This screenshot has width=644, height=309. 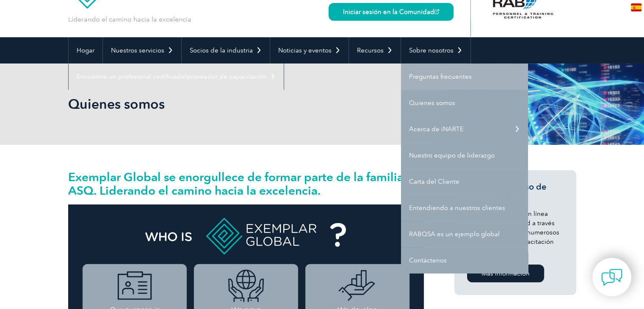 What do you see at coordinates (454, 234) in the screenshot?
I see `font: RABQSA es un ejemplo global` at bounding box center [454, 234].